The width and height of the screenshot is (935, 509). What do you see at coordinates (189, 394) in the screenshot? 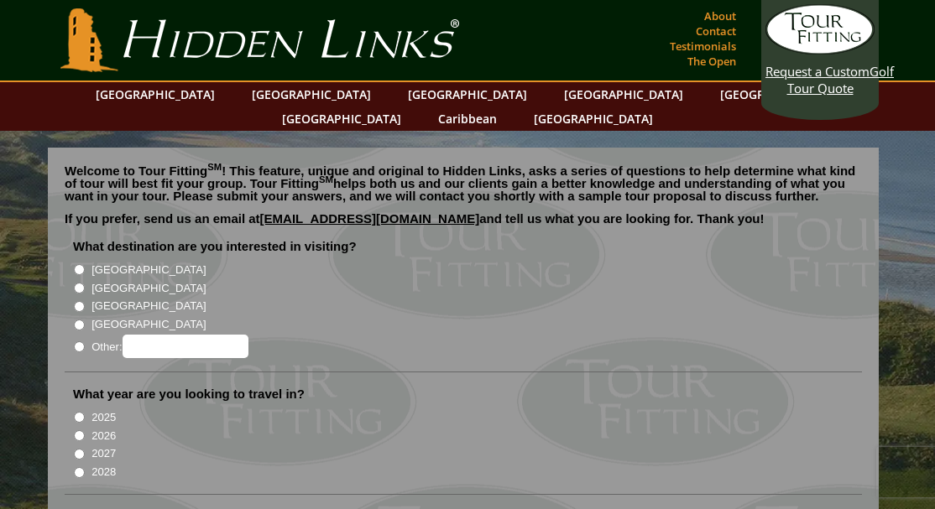
I see `label: What year are you looking to travel in?` at bounding box center [189, 394].